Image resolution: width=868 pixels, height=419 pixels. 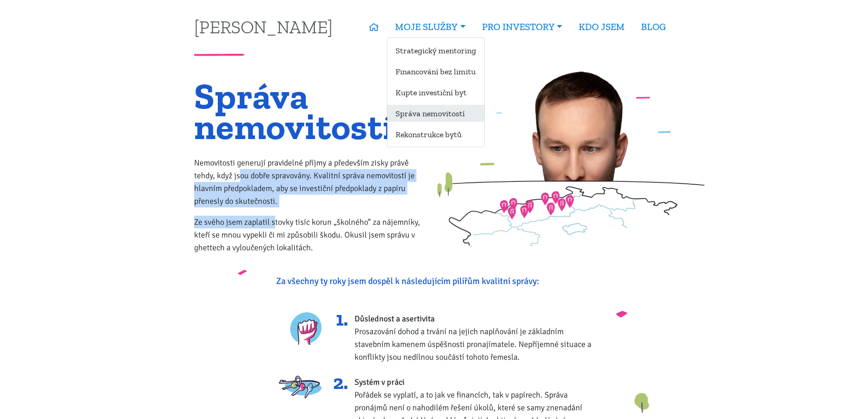 I want to click on strong: Systém v práci, so click(x=380, y=382).